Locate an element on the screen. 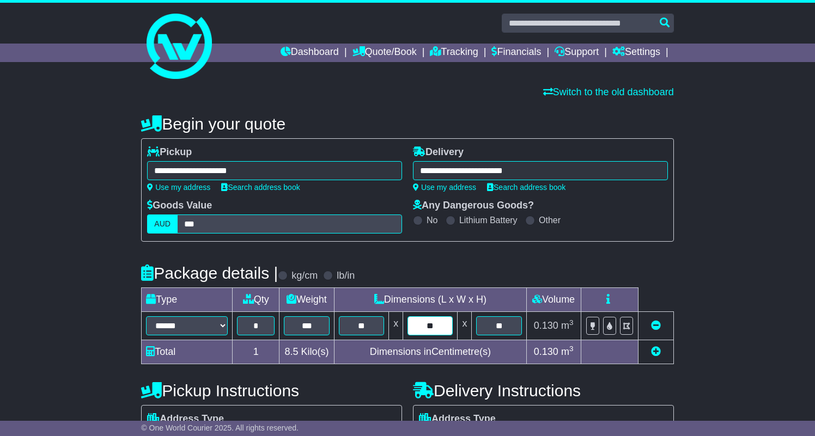 The image size is (815, 436). label: No is located at coordinates (432, 220).